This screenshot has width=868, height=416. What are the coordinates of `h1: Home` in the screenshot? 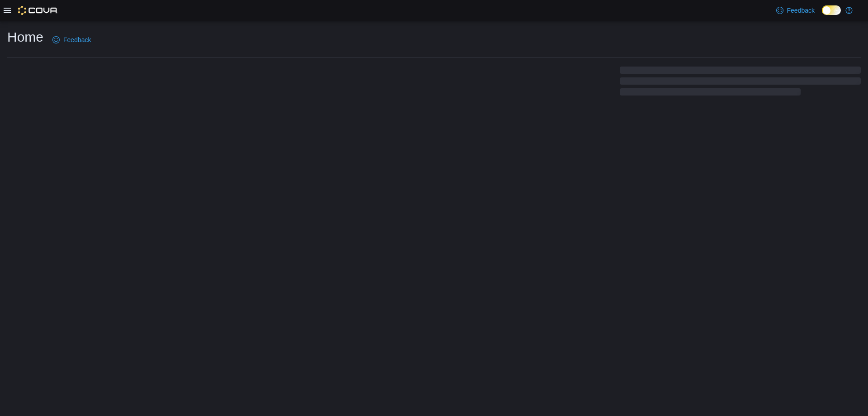 It's located at (26, 37).